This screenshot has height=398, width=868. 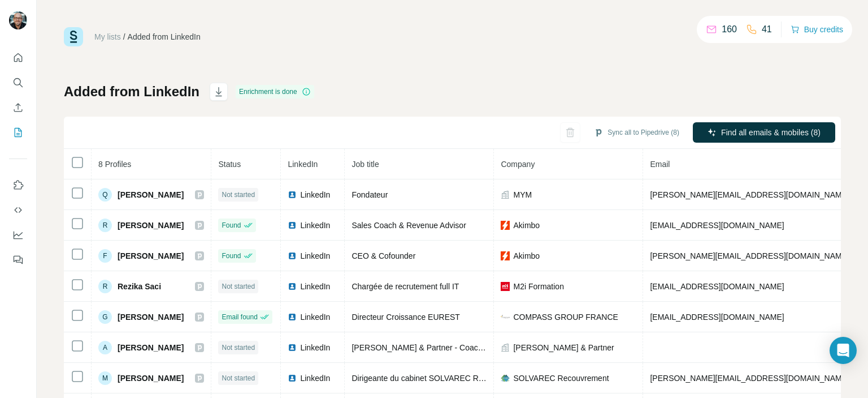 I want to click on span: SOLVAREC Recouvrement, so click(x=560, y=378).